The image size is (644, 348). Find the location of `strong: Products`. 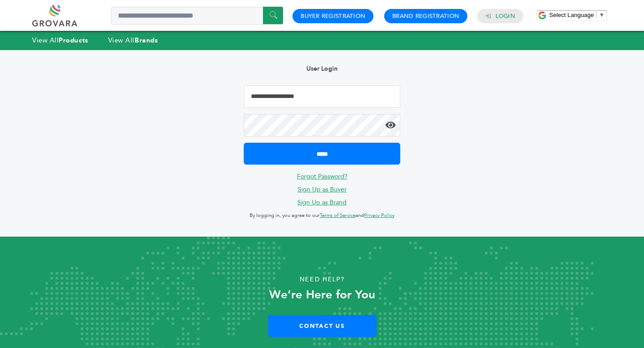

strong: Products is located at coordinates (73, 40).